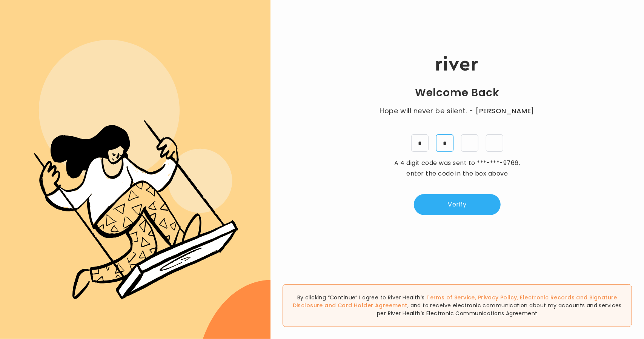  I want to click on span: A 4 digit code was sent to , enter the code in the box above, so click(456, 168).